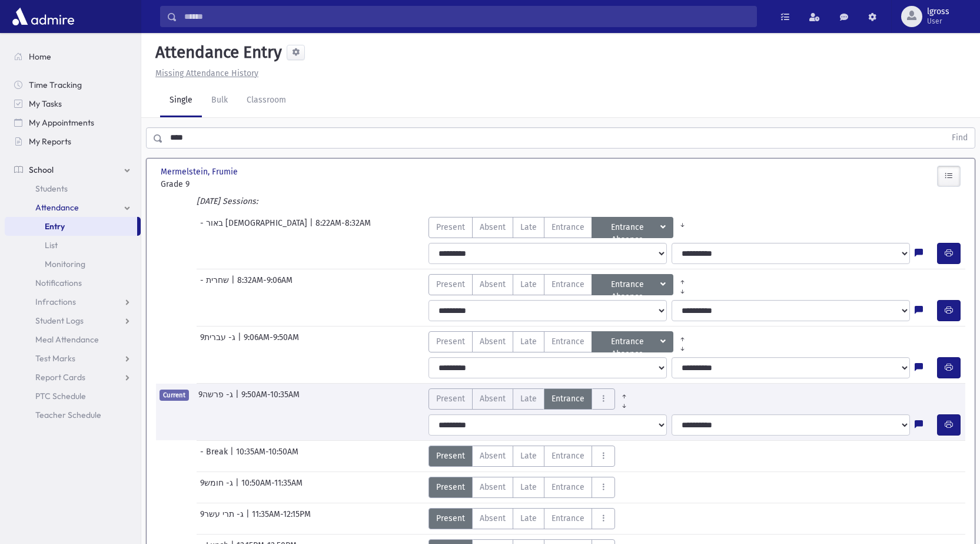  Describe the element at coordinates (282, 518) in the screenshot. I see `span: 11:35AM-12:15PM` at that location.